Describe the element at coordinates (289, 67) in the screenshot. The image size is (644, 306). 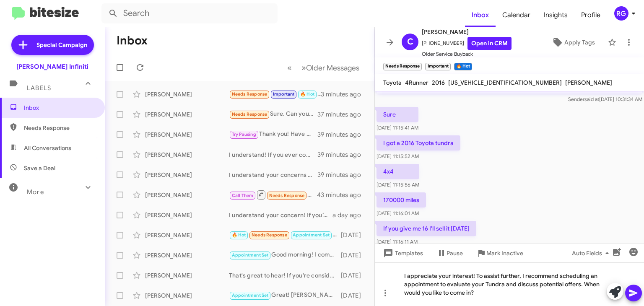
I see `button: Previous` at that location.